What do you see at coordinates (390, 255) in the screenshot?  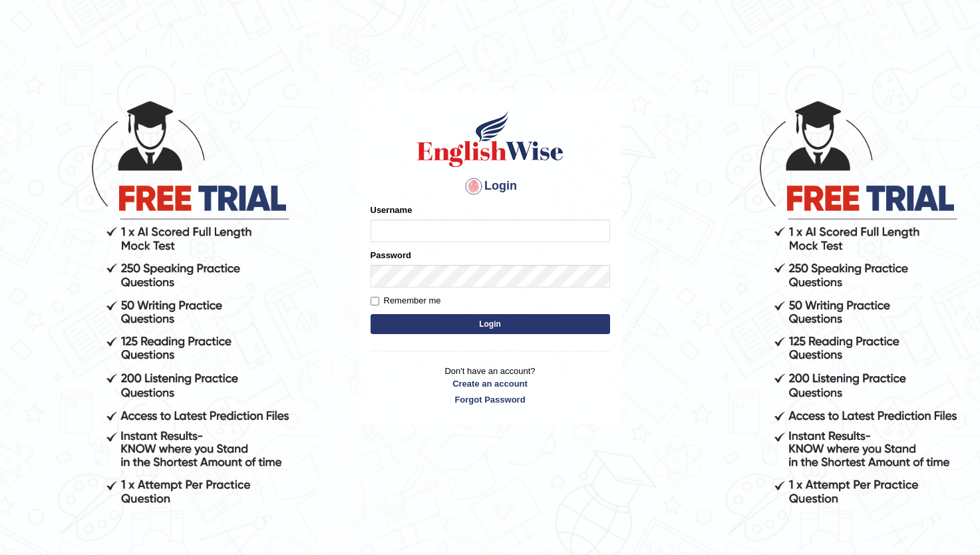 I see `label: Password` at bounding box center [390, 255].